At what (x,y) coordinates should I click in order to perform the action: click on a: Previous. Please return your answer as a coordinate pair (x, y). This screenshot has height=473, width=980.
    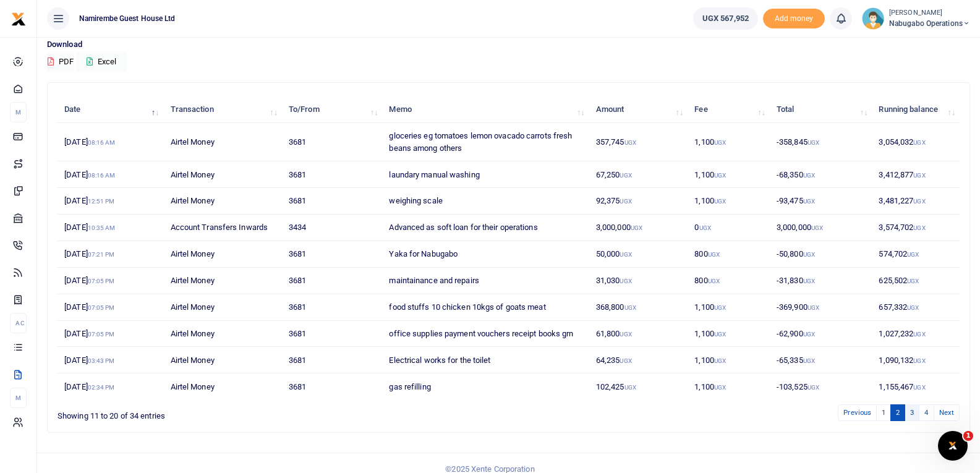
    Looking at the image, I should click on (857, 412).